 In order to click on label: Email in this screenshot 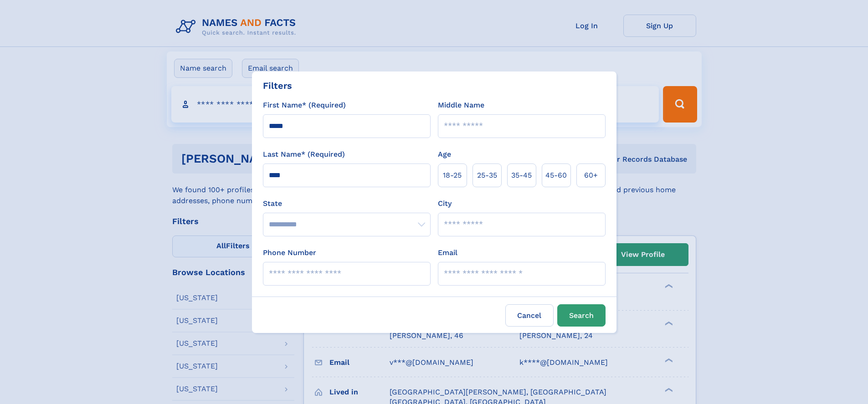, I will do `click(447, 253)`.